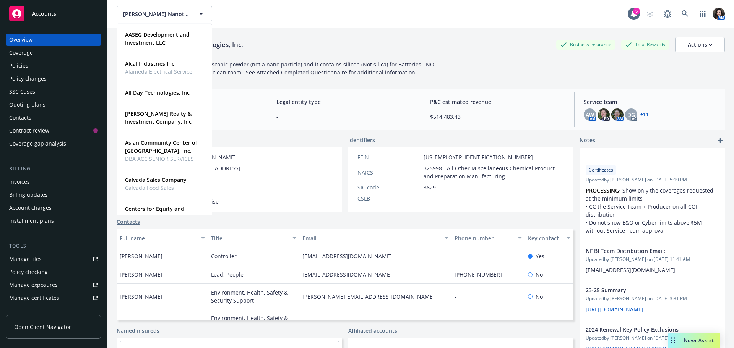  What do you see at coordinates (642, 290) in the screenshot?
I see `span: 23-25 Summary` at bounding box center [642, 290].